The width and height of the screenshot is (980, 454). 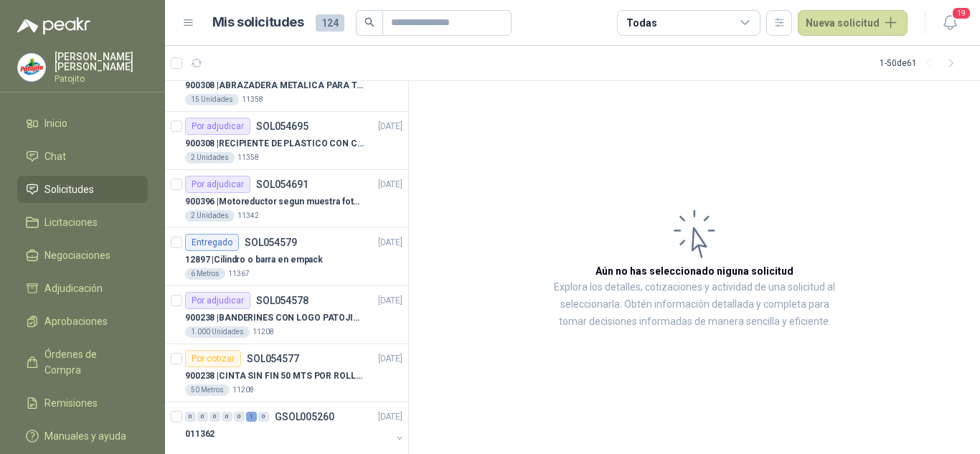 What do you see at coordinates (274, 85) in the screenshot?
I see `p: 900308 | ABRAZADERA METALICA PARA TAPA DE TAMBOR DE PLASTICO DE 50 LT` at bounding box center [274, 85].